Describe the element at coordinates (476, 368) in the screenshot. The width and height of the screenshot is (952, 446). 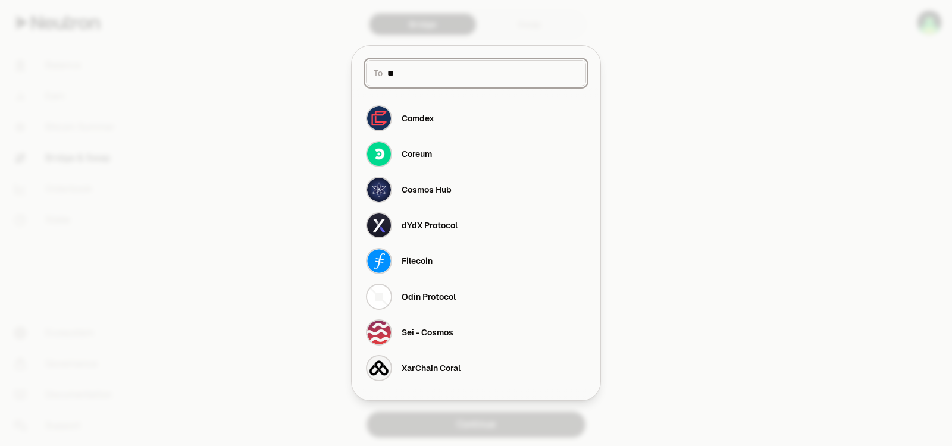
I see `button: XarChain Coral LogoXarChain Coral` at that location.